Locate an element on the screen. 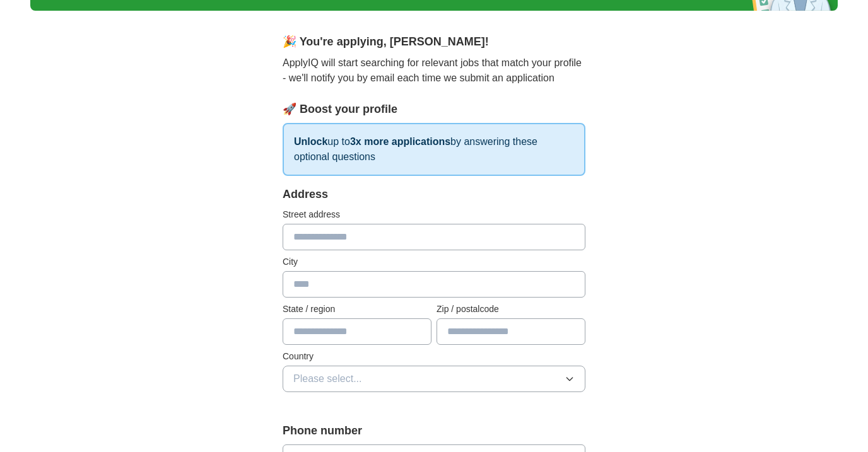 This screenshot has width=868, height=452. p: up to by answering these optional questions is located at coordinates (434, 149).